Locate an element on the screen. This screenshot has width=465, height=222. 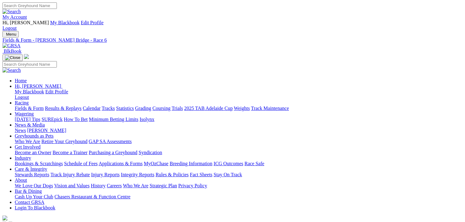
span: BlkBook is located at coordinates (13, 51).